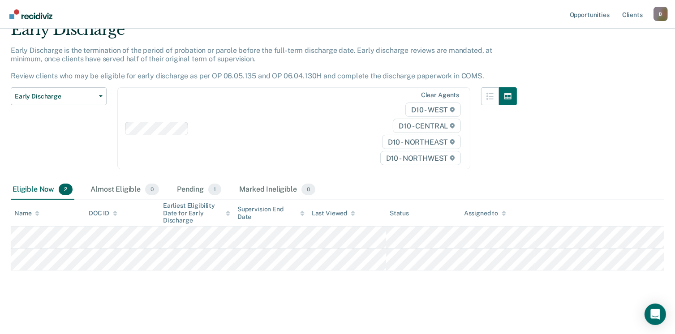 This screenshot has height=334, width=675. What do you see at coordinates (55, 96) in the screenshot?
I see `span: Early Discharge` at bounding box center [55, 96].